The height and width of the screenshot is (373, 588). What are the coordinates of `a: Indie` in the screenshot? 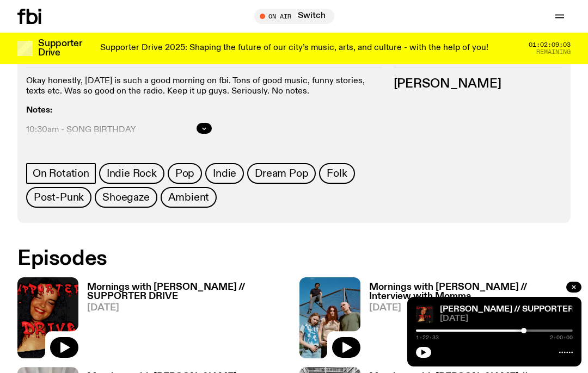 It's located at (224, 173).